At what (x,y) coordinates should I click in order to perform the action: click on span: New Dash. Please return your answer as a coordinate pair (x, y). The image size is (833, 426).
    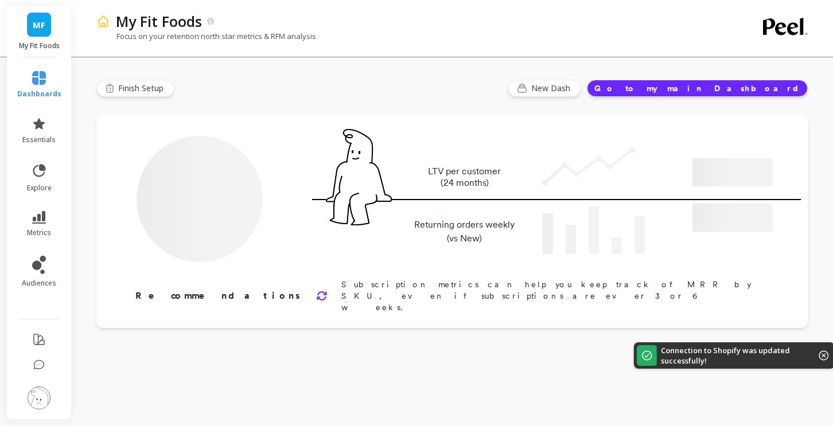
    Looking at the image, I should click on (553, 88).